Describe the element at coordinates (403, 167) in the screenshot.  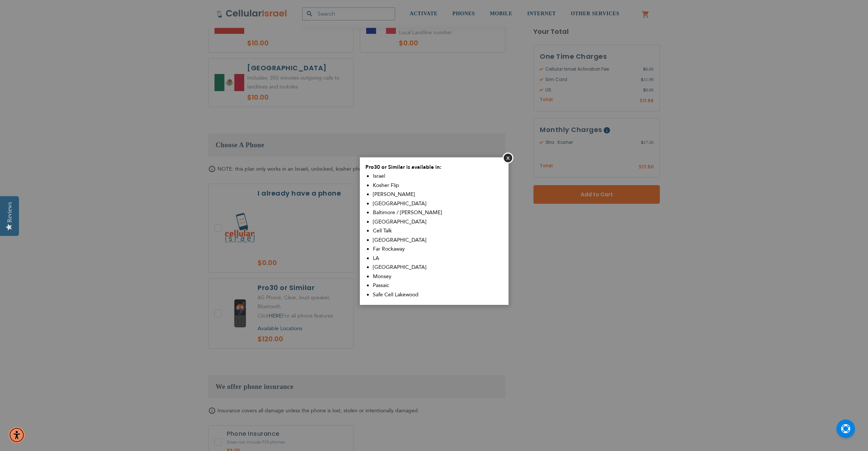
I see `span: Pro30 or Similar is available in:` at that location.